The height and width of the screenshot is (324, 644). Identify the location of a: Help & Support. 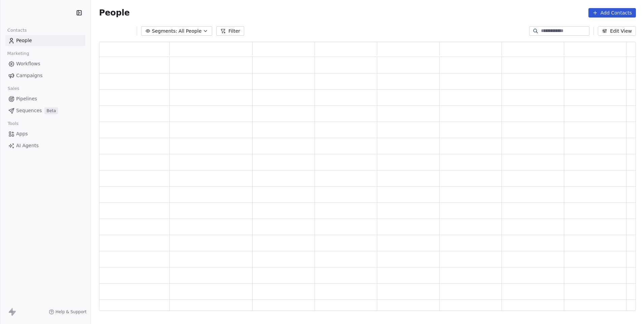
(68, 312).